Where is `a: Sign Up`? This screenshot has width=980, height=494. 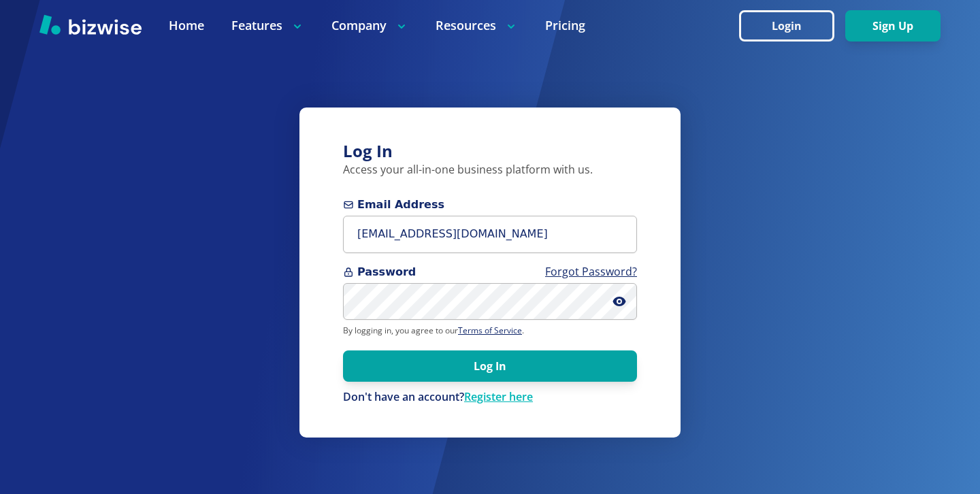 a: Sign Up is located at coordinates (893, 26).